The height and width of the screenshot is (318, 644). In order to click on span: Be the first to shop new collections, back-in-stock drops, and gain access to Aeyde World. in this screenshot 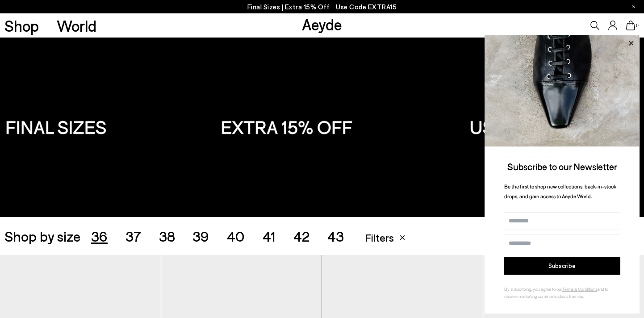, I will do `click(560, 191)`.